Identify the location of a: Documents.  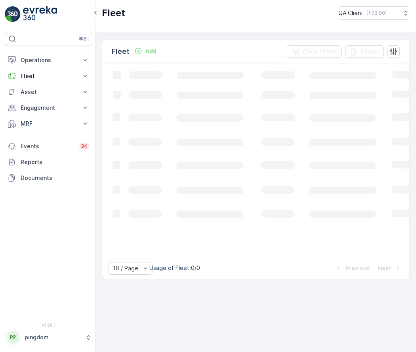
(48, 178).